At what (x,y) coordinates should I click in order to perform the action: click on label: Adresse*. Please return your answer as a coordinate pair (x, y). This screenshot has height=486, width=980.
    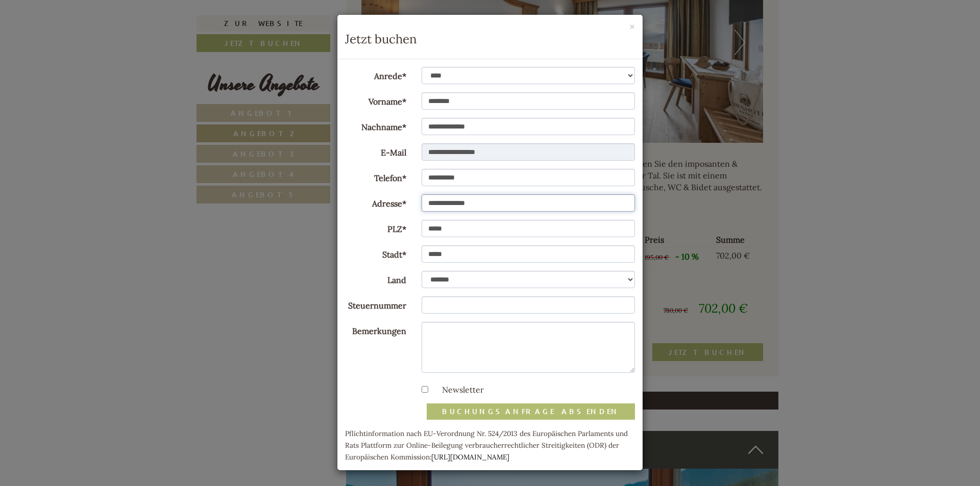
    Looking at the image, I should click on (376, 202).